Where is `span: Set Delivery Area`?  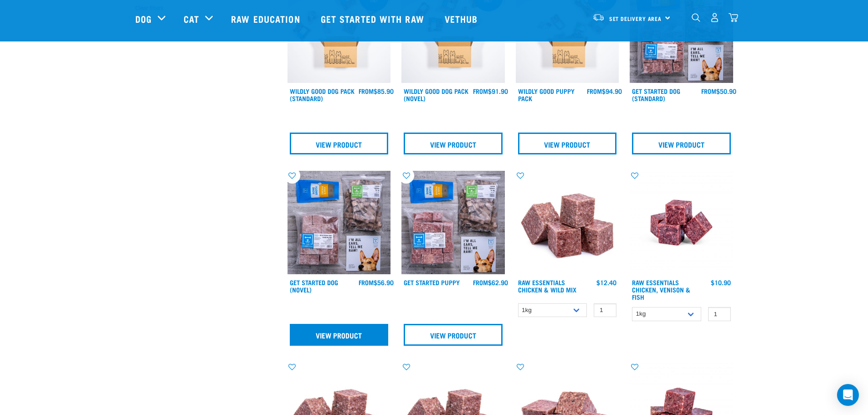 span: Set Delivery Area is located at coordinates (635, 18).